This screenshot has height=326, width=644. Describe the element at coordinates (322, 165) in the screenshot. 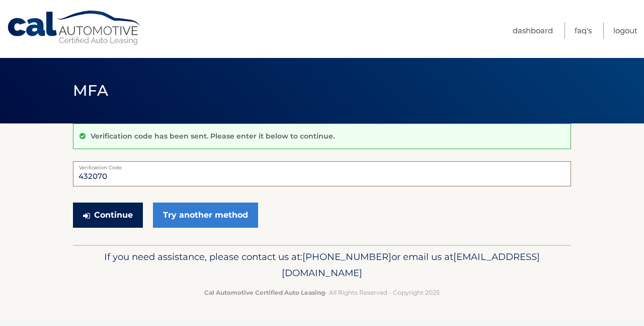

I see `label: Verification Code` at that location.